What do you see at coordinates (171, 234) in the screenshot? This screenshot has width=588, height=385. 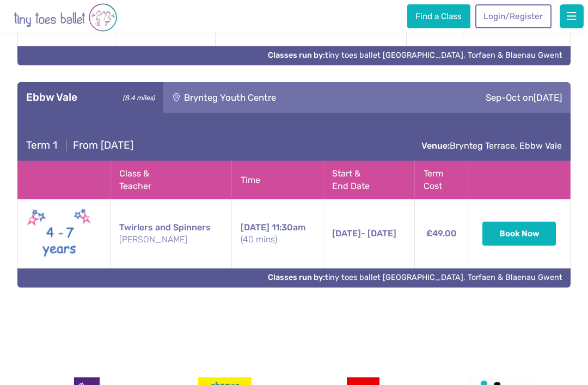 I see `td: Twirlers and Spinners` at bounding box center [171, 234].